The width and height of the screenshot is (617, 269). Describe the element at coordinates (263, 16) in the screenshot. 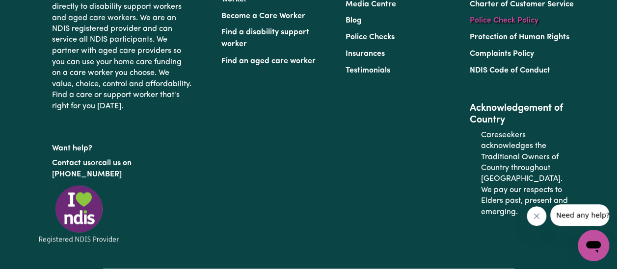

I see `a: Become a Care Worker` at that location.